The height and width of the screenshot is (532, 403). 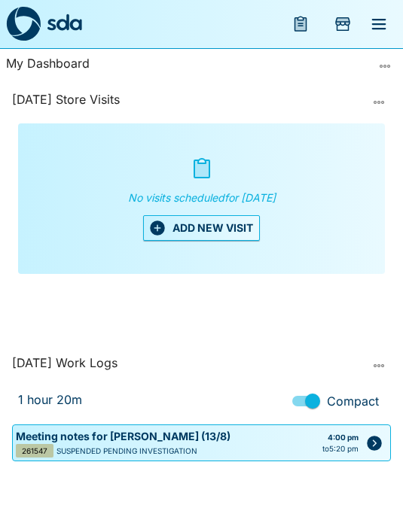 I want to click on button: ADD NEW VISIT, so click(x=201, y=228).